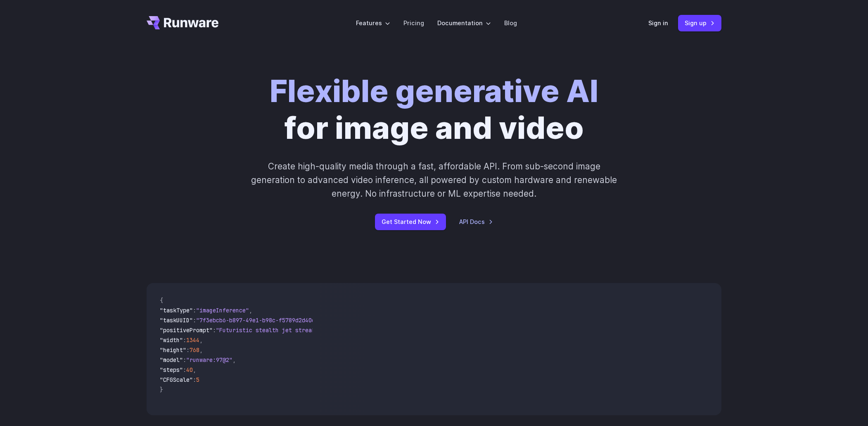 Image resolution: width=868 pixels, height=426 pixels. I want to click on span: "taskUUID", so click(176, 320).